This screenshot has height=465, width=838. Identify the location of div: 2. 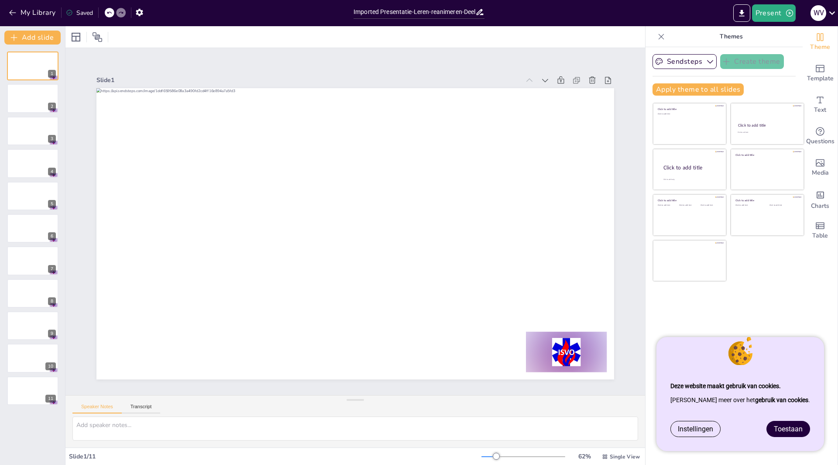
(52, 107).